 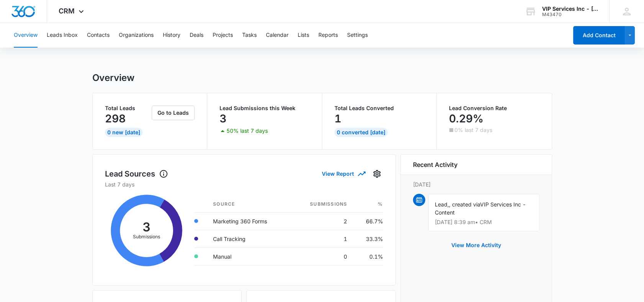 I want to click on button: Reports, so click(x=328, y=35).